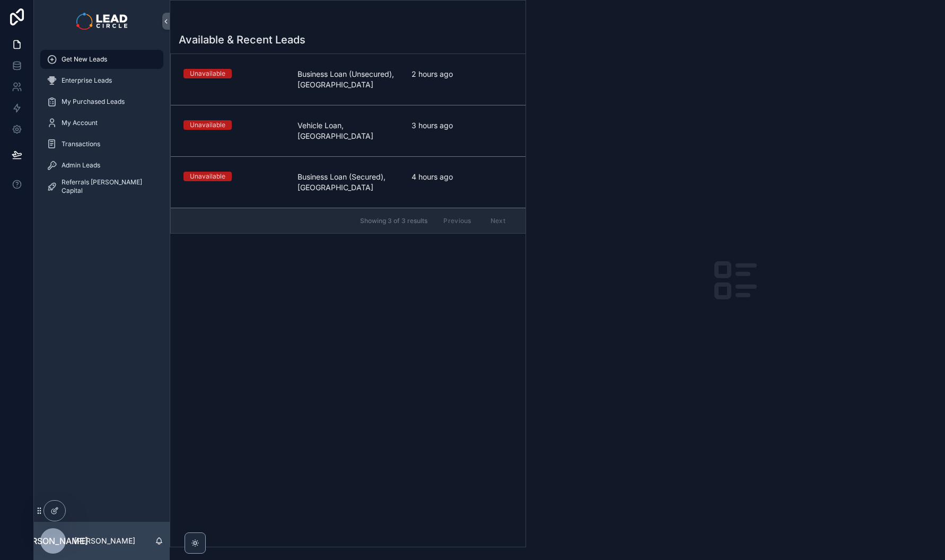  Describe the element at coordinates (462, 177) in the screenshot. I see `span: 4 hours ago` at that location.